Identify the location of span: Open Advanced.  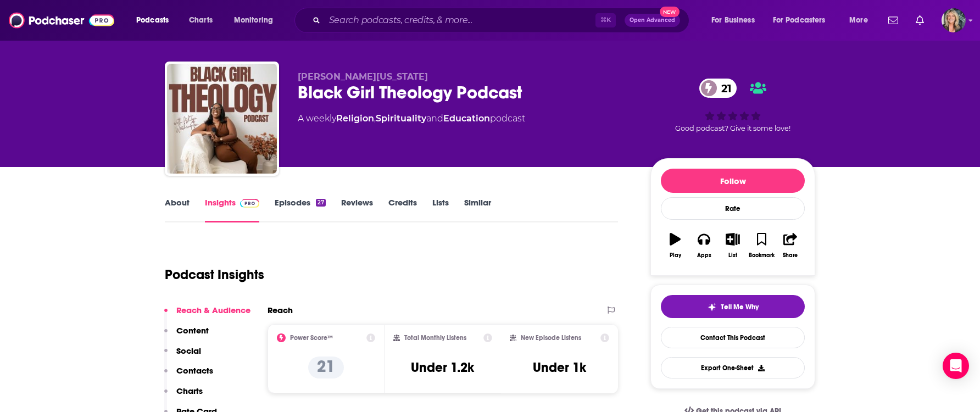
(652, 20).